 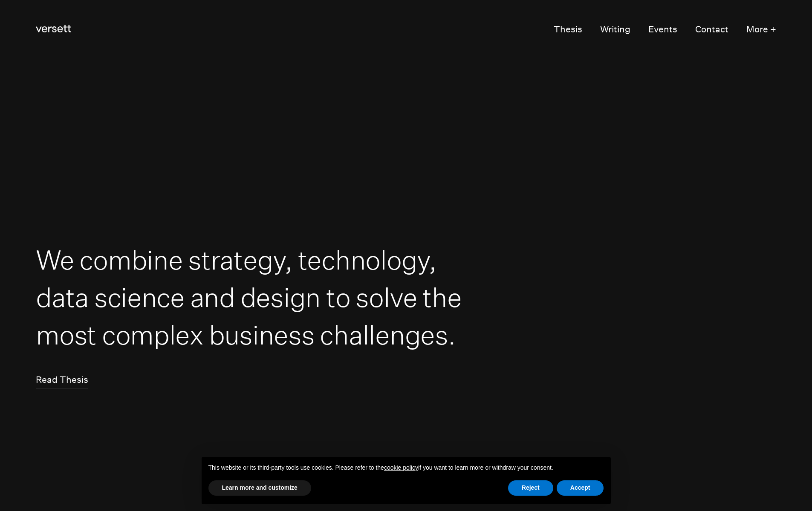 I want to click on button: Learn more and customize, so click(x=260, y=488).